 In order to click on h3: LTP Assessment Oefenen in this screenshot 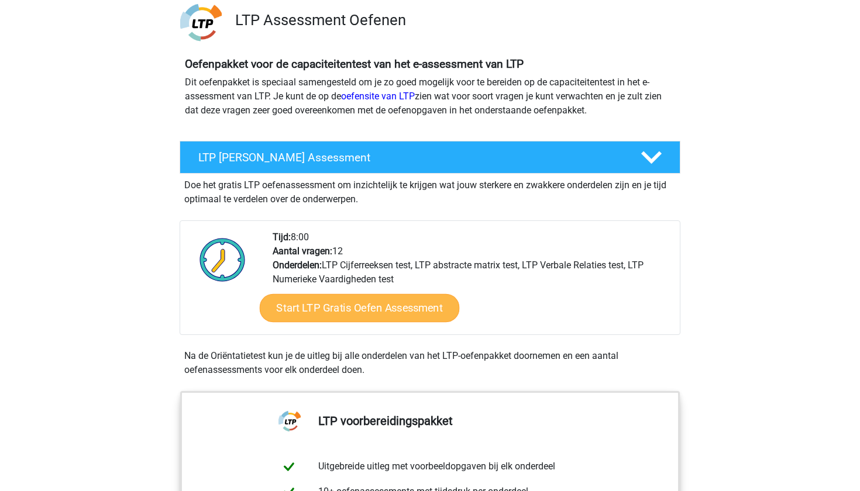, I will do `click(453, 20)`.